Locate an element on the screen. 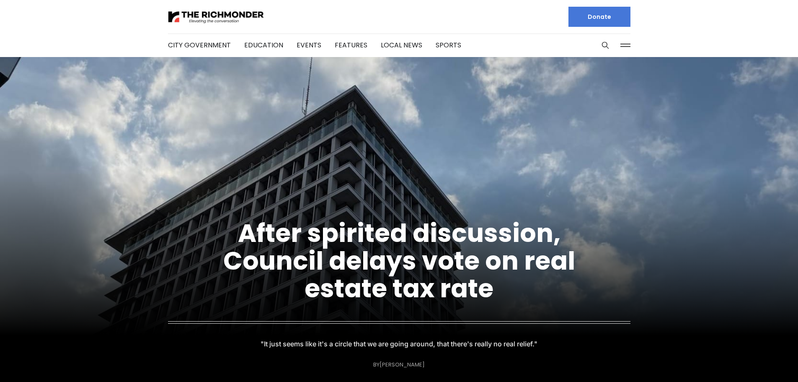 The image size is (798, 382). a: Education is located at coordinates (263, 45).